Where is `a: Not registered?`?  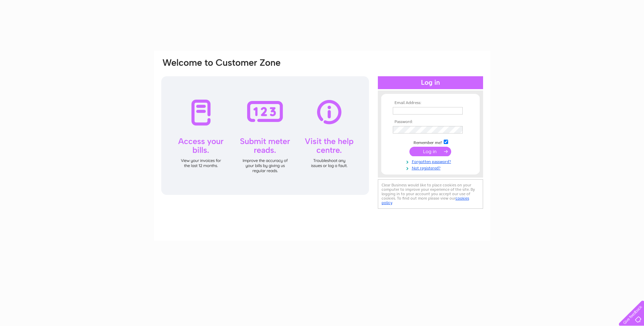 a: Not registered? is located at coordinates (431, 167).